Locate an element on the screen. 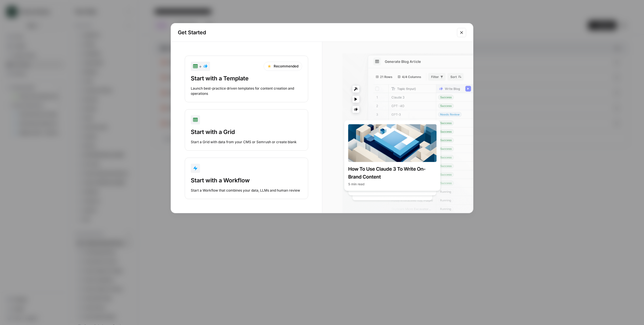  button: Close modal is located at coordinates (462, 33).